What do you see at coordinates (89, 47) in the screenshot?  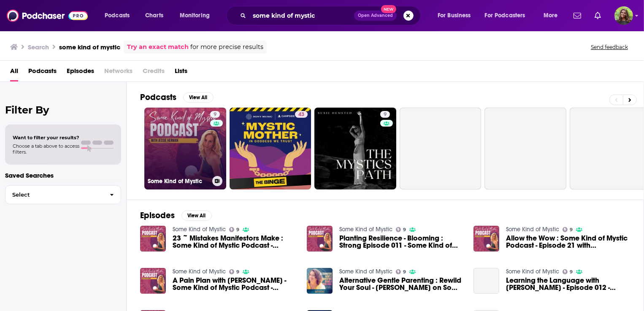 I see `h3: some kind of mystic` at bounding box center [89, 47].